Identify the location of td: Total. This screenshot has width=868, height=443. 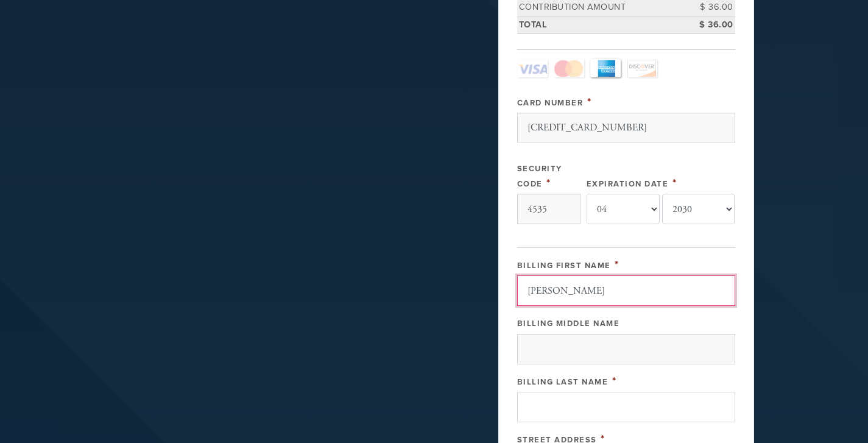
(599, 25).